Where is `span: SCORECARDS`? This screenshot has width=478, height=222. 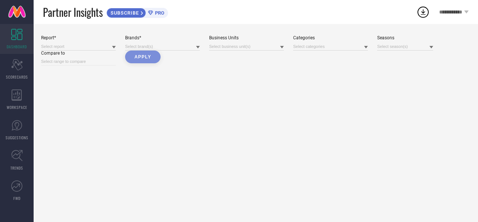
span: SCORECARDS is located at coordinates (17, 77).